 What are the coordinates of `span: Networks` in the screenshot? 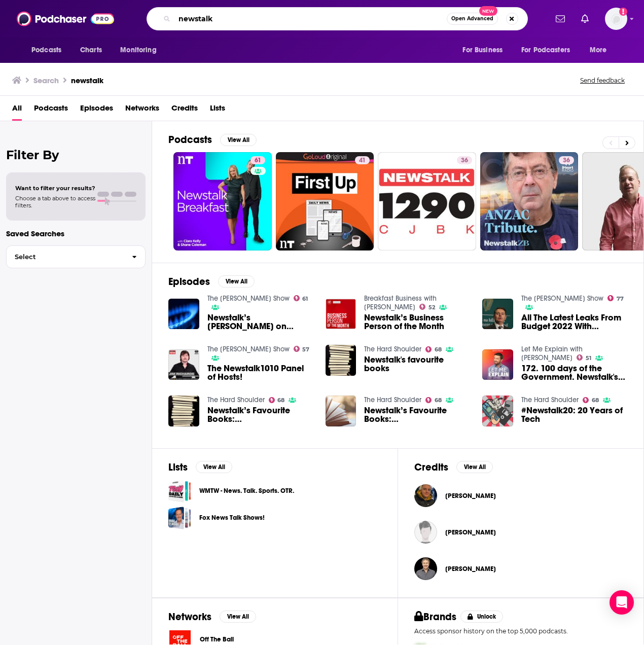 It's located at (142, 110).